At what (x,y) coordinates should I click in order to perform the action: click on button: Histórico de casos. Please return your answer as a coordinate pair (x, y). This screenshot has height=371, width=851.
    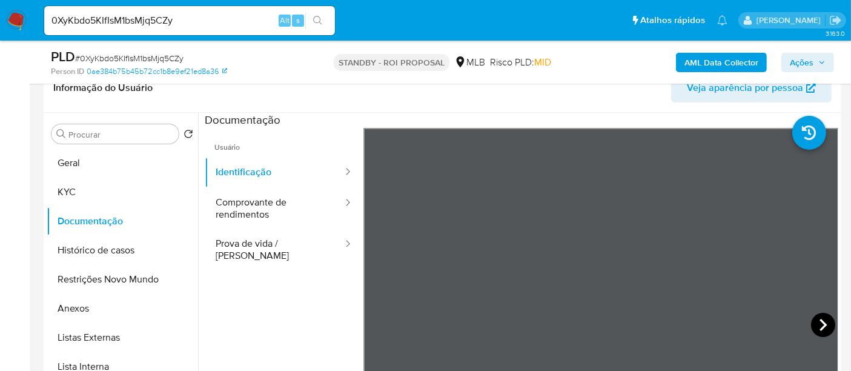
    Looking at the image, I should click on (122, 250).